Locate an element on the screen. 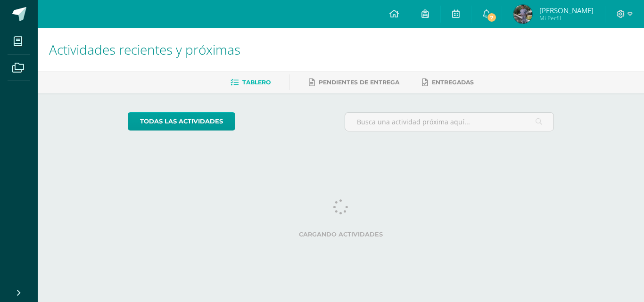 Image resolution: width=644 pixels, height=302 pixels. span: Mi Perfil is located at coordinates (566, 18).